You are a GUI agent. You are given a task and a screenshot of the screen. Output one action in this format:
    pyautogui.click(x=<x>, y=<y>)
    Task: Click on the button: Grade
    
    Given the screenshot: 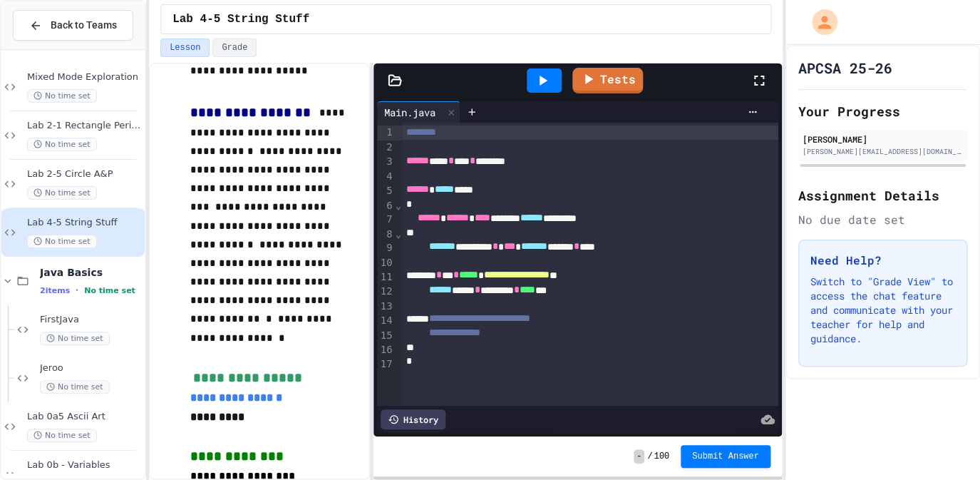 What is the action you would take?
    pyautogui.click(x=234, y=47)
    